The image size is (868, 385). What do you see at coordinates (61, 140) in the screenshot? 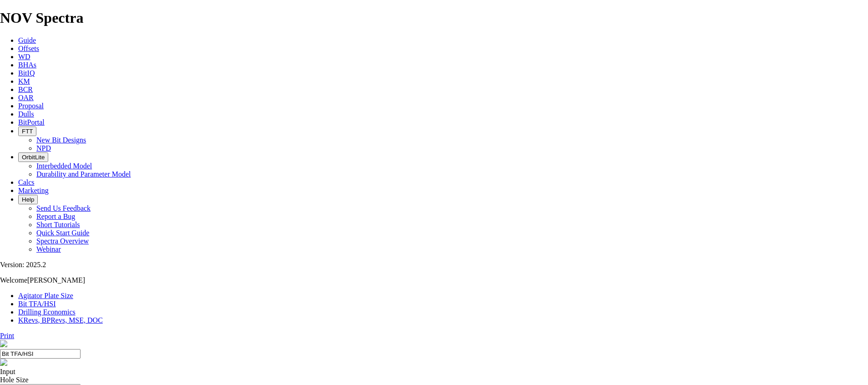
I see `a: New Bit Designs` at bounding box center [61, 140].